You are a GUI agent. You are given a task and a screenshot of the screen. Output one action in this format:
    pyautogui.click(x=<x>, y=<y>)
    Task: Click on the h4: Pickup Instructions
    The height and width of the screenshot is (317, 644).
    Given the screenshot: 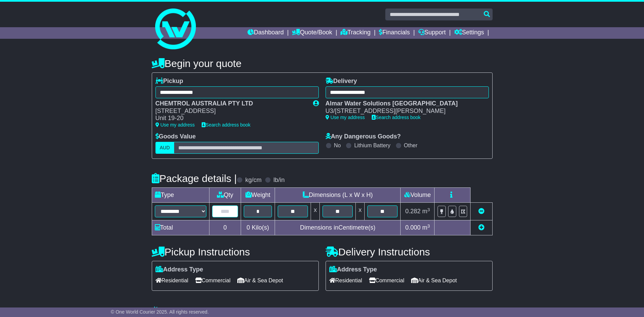 What is the action you would take?
    pyautogui.click(x=235, y=252)
    